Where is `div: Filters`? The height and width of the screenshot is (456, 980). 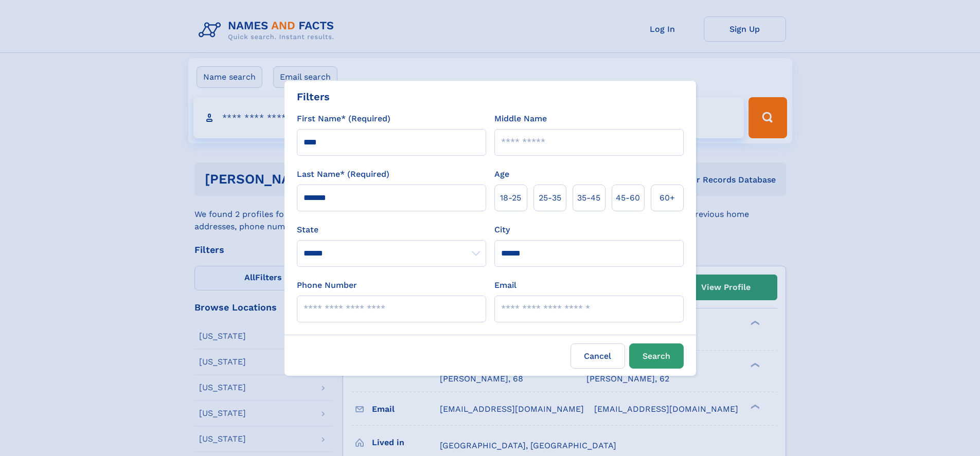
div: Filters is located at coordinates (313, 97).